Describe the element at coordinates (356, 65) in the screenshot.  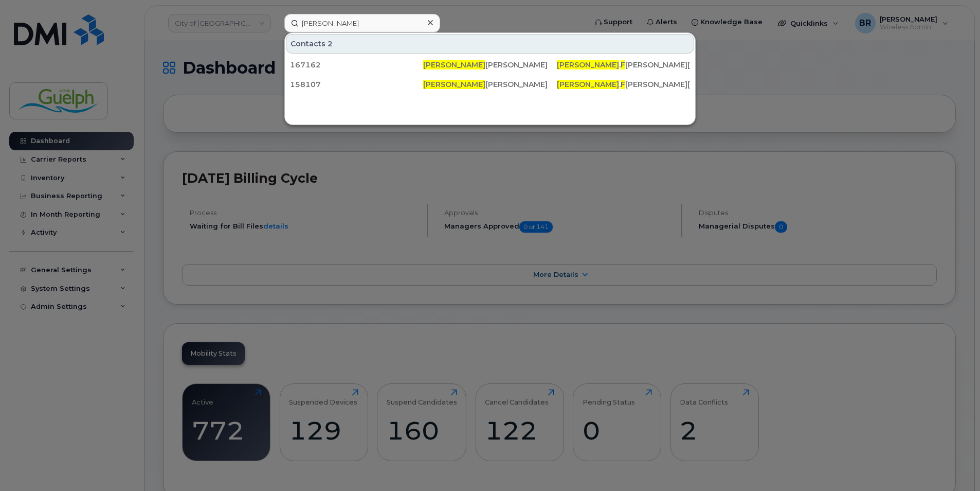
I see `div: 167162` at that location.